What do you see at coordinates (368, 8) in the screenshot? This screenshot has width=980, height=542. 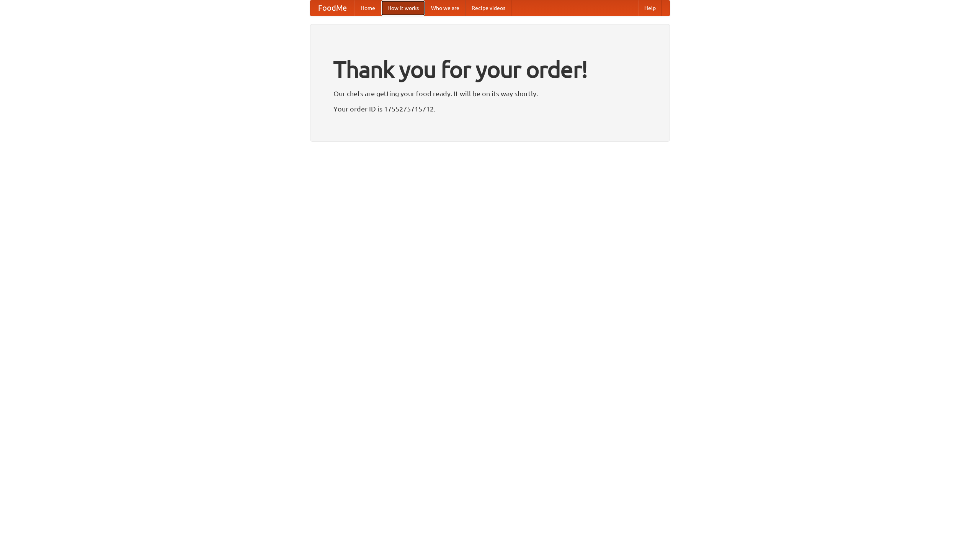 I see `a: Home` at bounding box center [368, 8].